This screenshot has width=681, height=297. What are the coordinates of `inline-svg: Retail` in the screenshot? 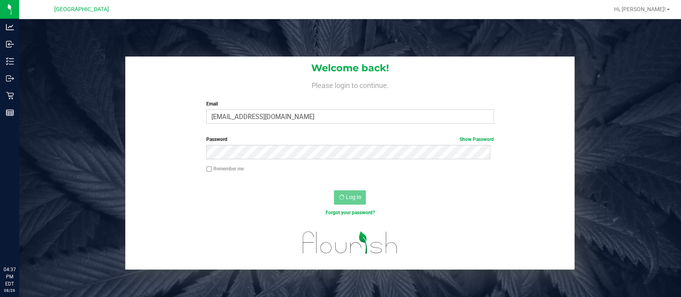 It's located at (10, 96).